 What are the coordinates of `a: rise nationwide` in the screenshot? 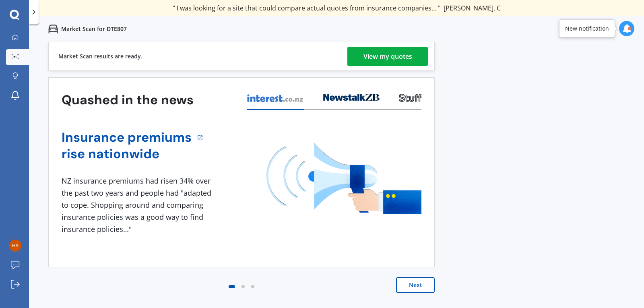 It's located at (126, 154).